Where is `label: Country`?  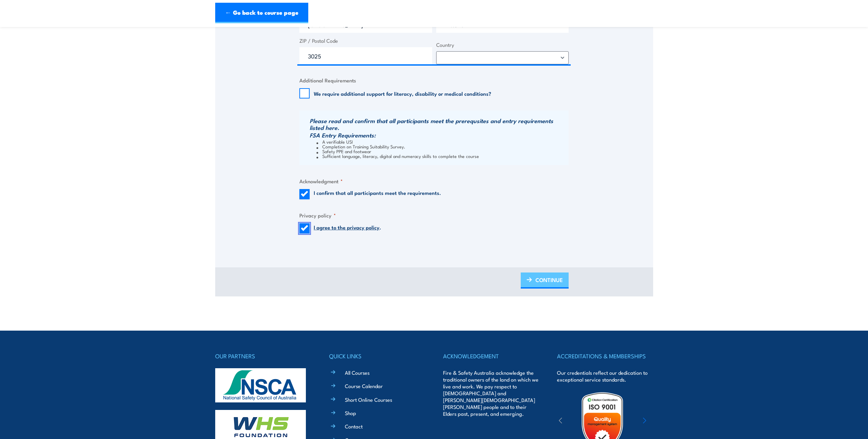
label: Country is located at coordinates (503, 45).